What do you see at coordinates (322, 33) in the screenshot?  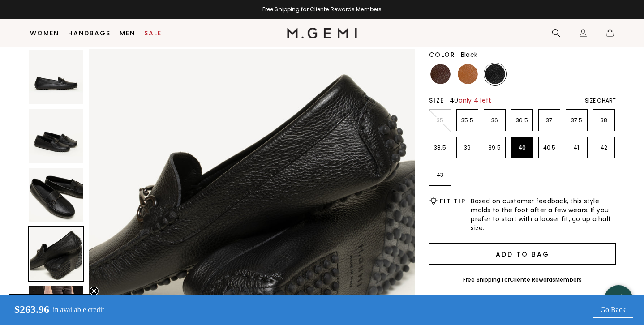 I see `img: M.Gemi` at bounding box center [322, 33].